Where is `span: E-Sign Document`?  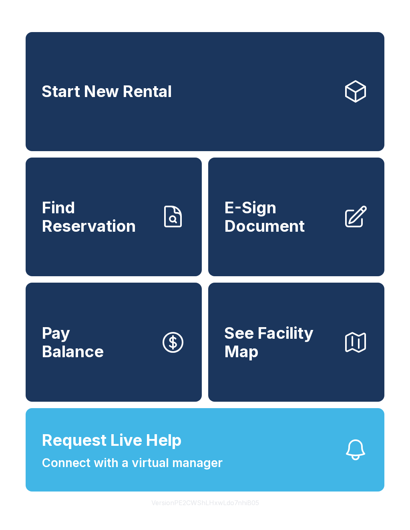
span: E-Sign Document is located at coordinates (280, 216).